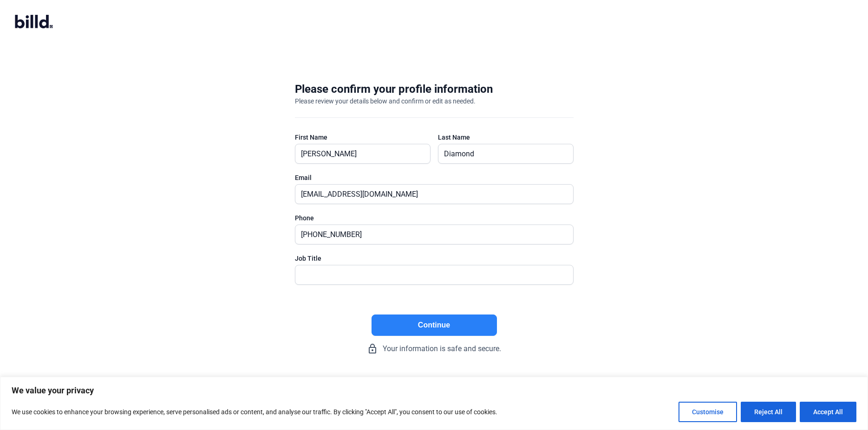  I want to click on div: First Name, so click(363, 137).